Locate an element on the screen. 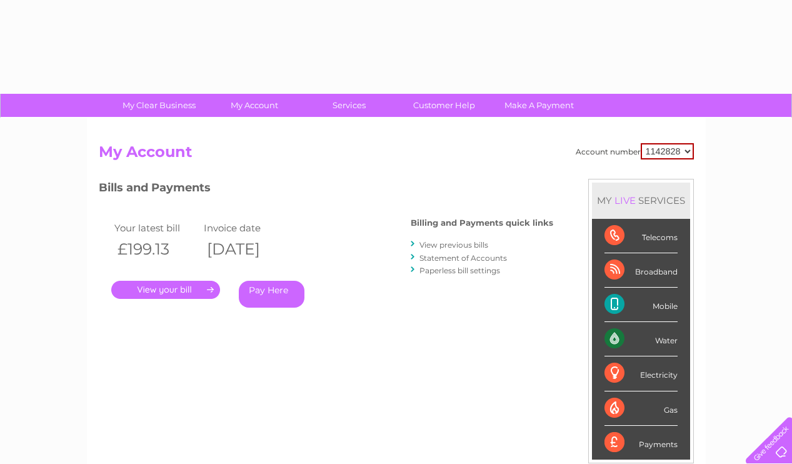  td: Your latest bill is located at coordinates (156, 228).